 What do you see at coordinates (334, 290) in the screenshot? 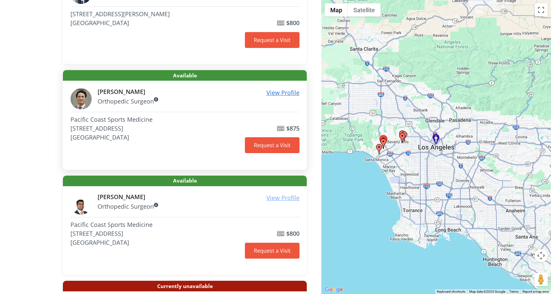
I see `a: Open this area in Google Maps (opens a new window)` at bounding box center [334, 290].